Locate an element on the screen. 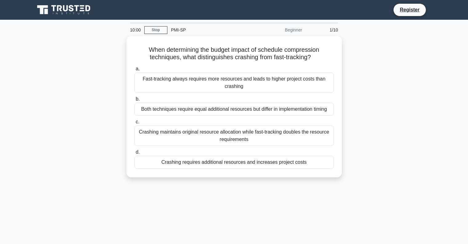 This screenshot has width=468, height=244. span: c. is located at coordinates (138, 121).